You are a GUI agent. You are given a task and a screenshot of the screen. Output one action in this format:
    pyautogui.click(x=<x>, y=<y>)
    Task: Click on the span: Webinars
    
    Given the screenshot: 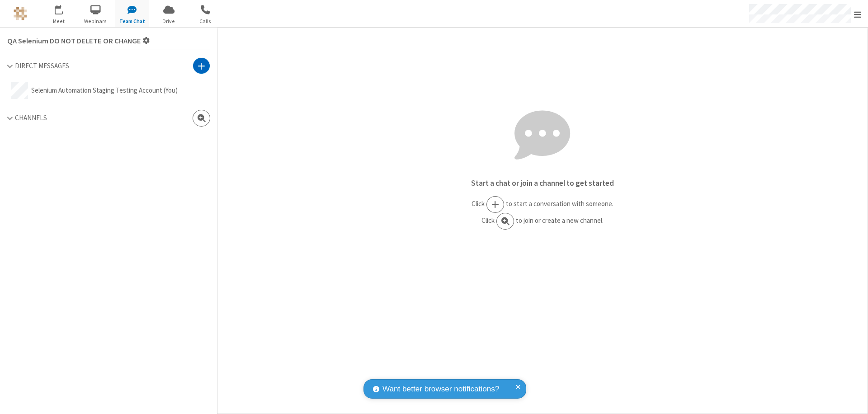 What is the action you would take?
    pyautogui.click(x=96, y=21)
    